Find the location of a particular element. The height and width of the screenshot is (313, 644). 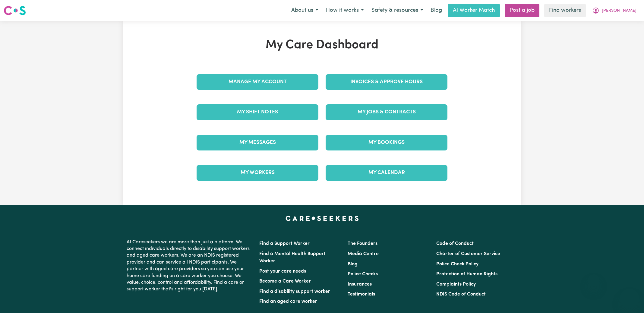

a: My Calendar is located at coordinates (386, 173).